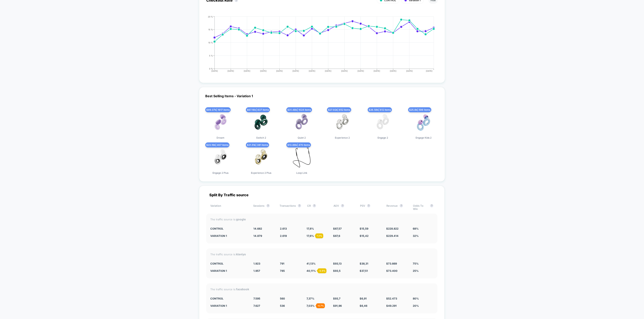  What do you see at coordinates (228, 208) in the screenshot?
I see `div: Variation` at bounding box center [228, 208].